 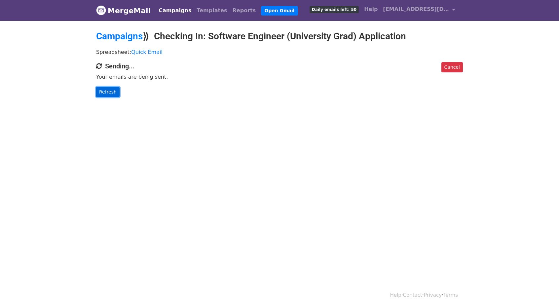 What do you see at coordinates (280, 66) in the screenshot?
I see `h4: Sending...` at bounding box center [280, 66].